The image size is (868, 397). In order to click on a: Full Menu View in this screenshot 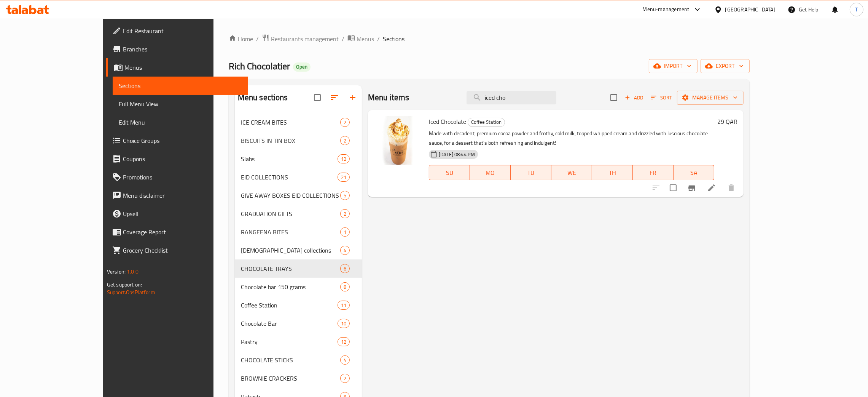, I will do `click(180, 104)`.